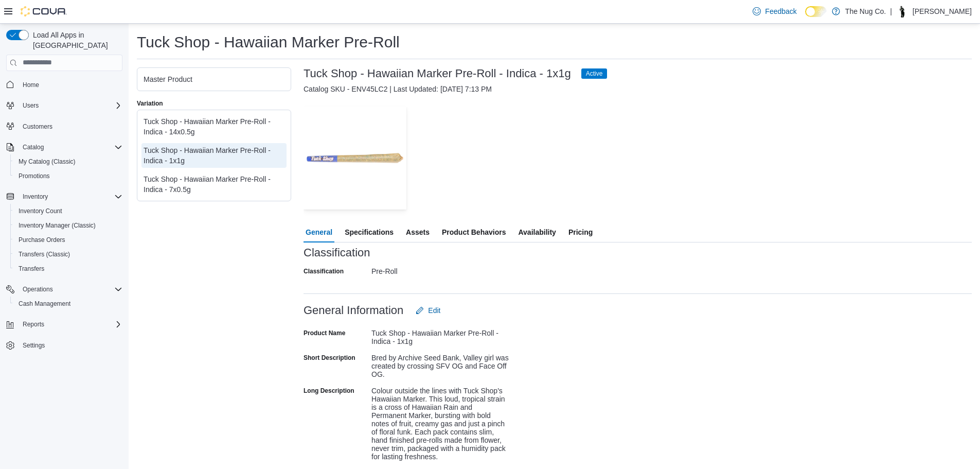 This screenshot has height=469, width=980. Describe the element at coordinates (816, 11) in the screenshot. I see `input: Dark Mode` at that location.